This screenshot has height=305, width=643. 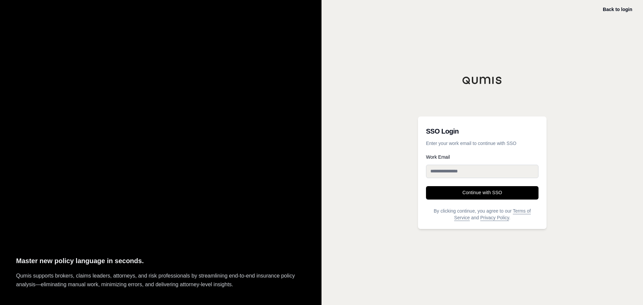 I want to click on p: Master new policy language in seconds., so click(x=161, y=261).